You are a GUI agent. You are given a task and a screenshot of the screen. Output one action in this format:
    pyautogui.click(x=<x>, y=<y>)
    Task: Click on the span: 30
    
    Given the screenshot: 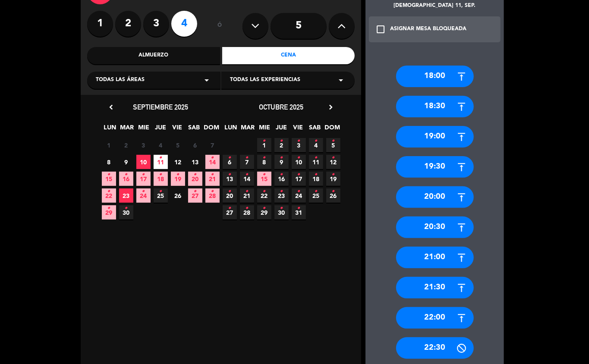 What is the action you would take?
    pyautogui.click(x=282, y=212)
    